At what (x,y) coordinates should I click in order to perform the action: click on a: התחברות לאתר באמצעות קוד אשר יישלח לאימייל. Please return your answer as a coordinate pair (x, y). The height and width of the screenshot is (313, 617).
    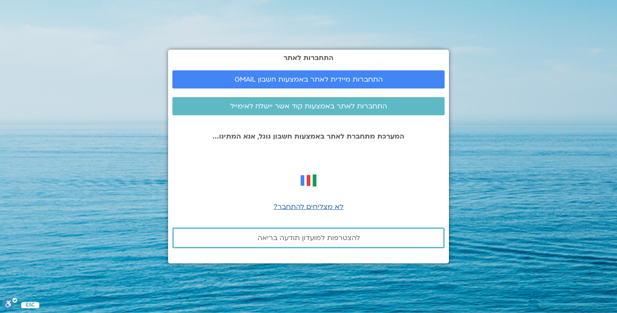
    Looking at the image, I should click on (308, 106).